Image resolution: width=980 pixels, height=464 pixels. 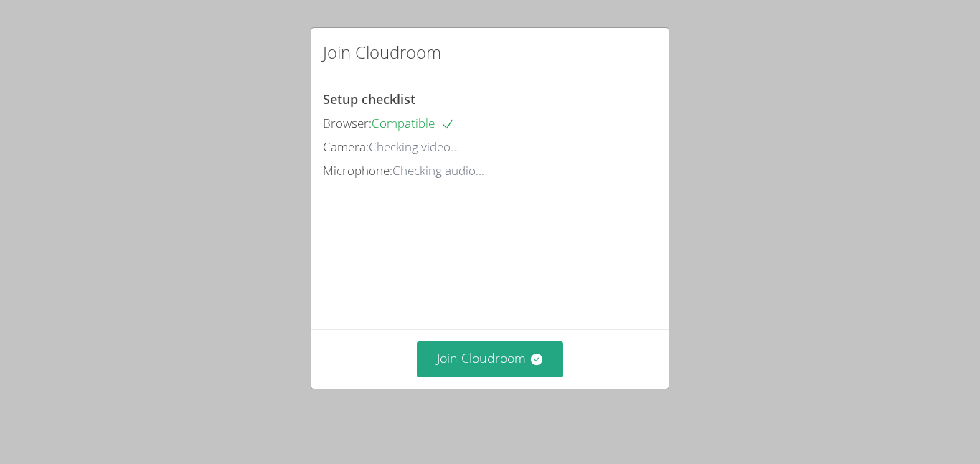 What do you see at coordinates (382, 53) in the screenshot?
I see `h2: Join Cloudroom` at bounding box center [382, 53].